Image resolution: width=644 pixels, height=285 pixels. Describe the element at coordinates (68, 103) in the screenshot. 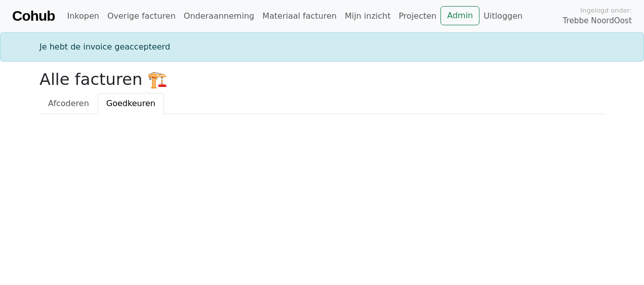

I see `a: Afcoderen` at that location.